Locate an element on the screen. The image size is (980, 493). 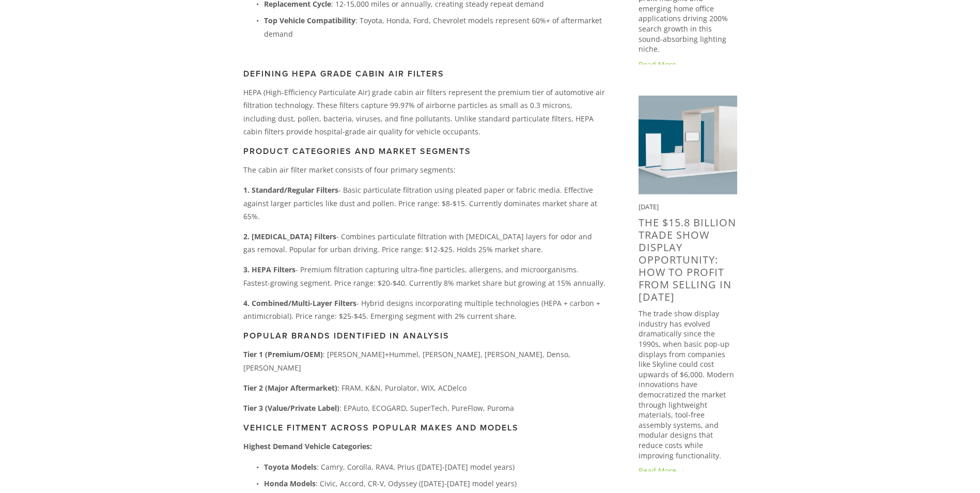
h3: Product Categories and Market Segments is located at coordinates (424, 151).